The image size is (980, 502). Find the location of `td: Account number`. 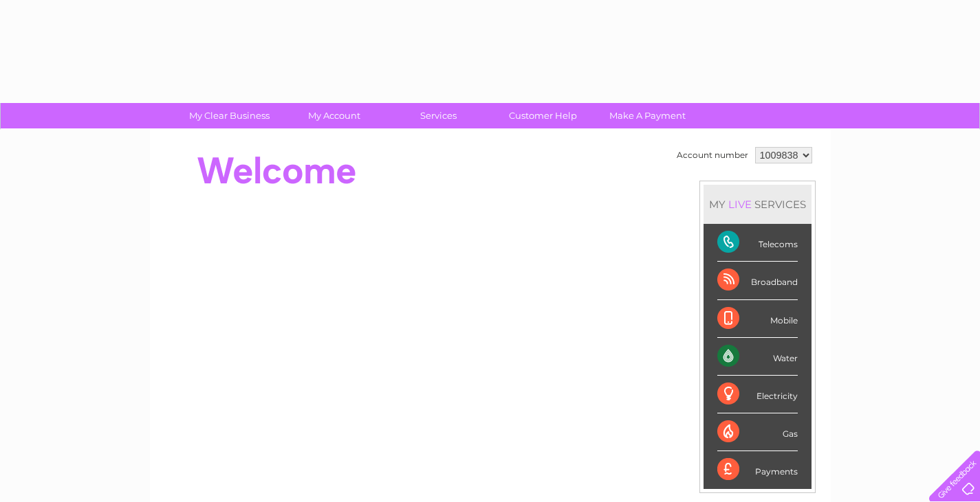

td: Account number is located at coordinates (712, 155).